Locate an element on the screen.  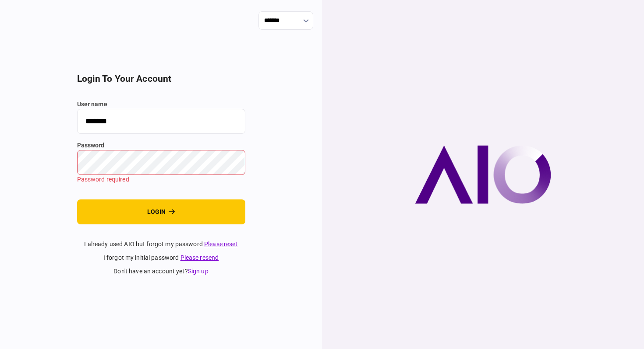
h2: login to your account is located at coordinates (161, 79).